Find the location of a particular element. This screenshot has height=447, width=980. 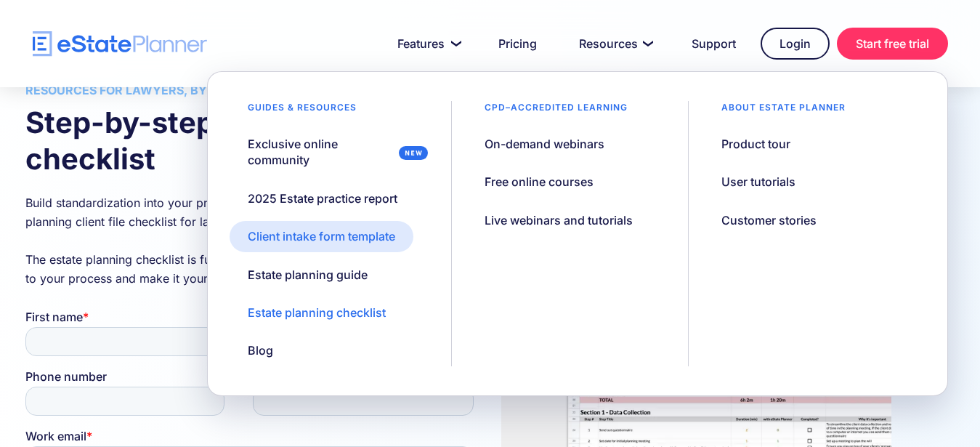

a: Features is located at coordinates (427, 43).